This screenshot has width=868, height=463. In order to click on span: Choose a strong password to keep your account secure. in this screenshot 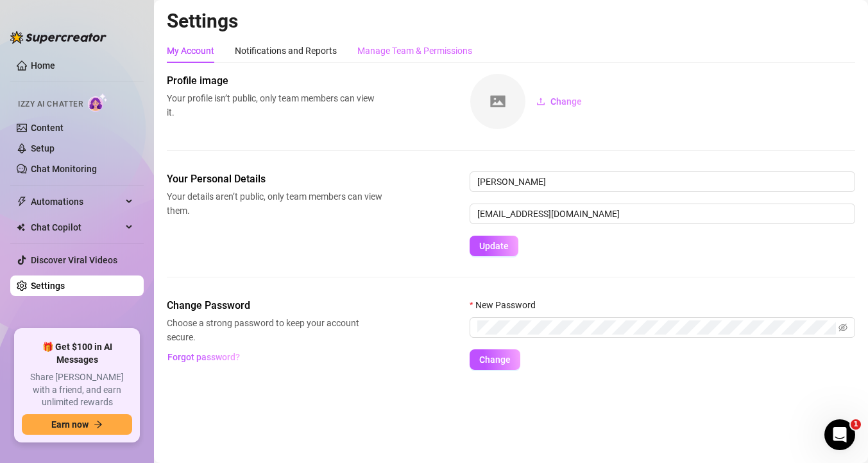, I will do `click(274, 330)`.